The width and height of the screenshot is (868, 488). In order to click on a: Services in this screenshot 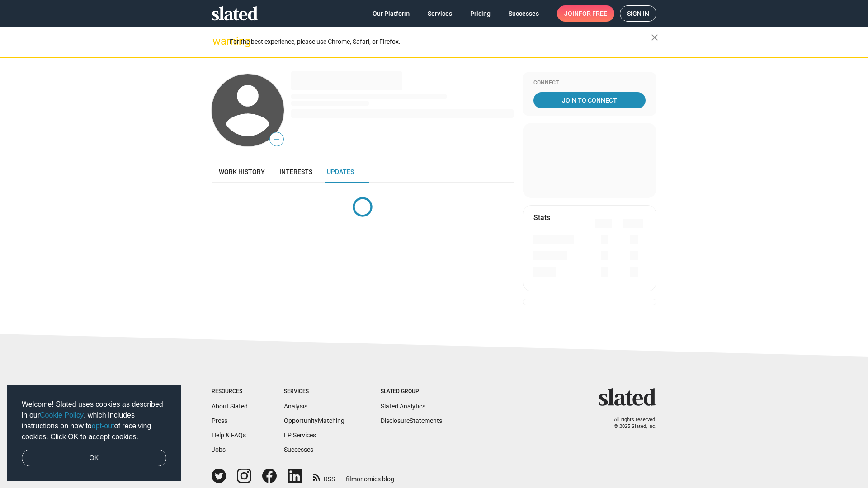, I will do `click(439, 14)`.